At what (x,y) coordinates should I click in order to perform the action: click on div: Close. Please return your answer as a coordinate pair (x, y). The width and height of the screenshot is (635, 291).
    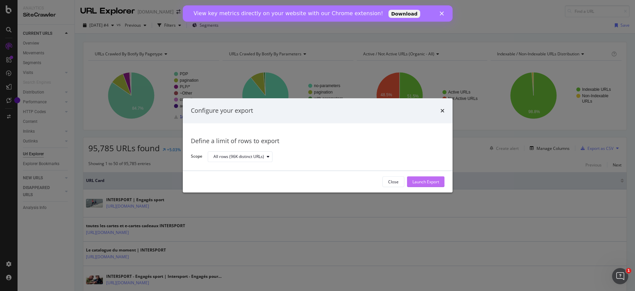
    Looking at the image, I should click on (393, 182).